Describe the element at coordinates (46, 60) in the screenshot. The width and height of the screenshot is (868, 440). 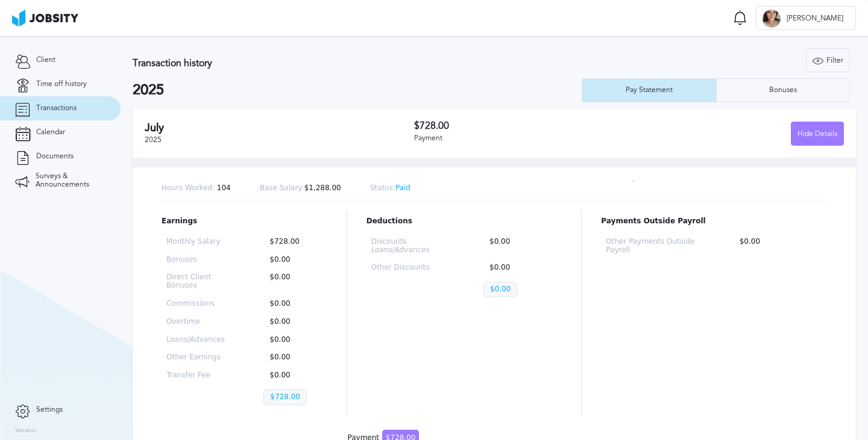
I see `span: Client` at that location.